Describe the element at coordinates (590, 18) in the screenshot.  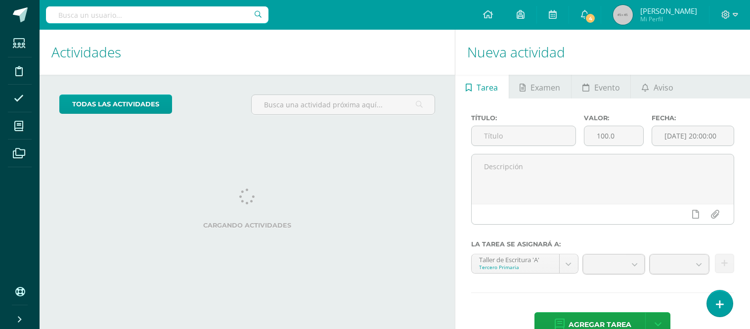
I see `span: 4` at that location.